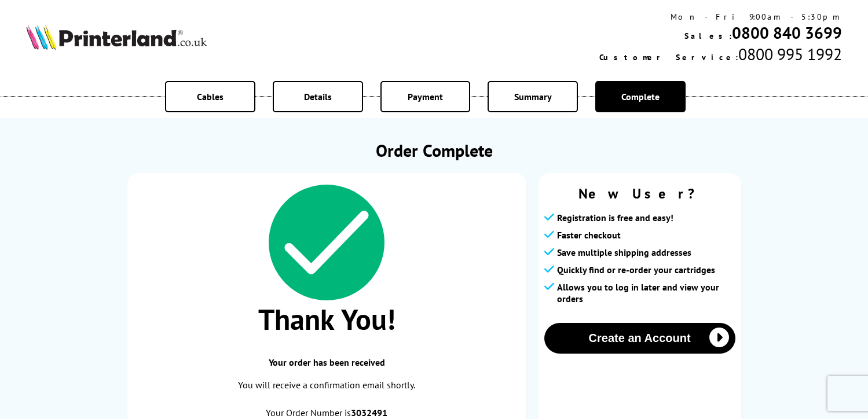  Describe the element at coordinates (641, 97) in the screenshot. I see `span: Complete` at that location.